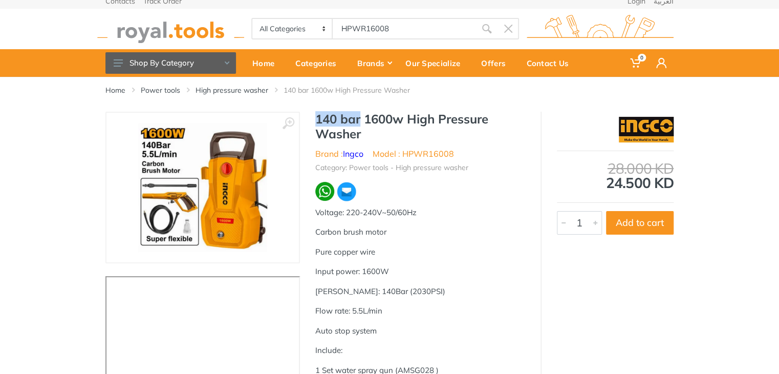 The width and height of the screenshot is (779, 374). Describe the element at coordinates (420, 126) in the screenshot. I see `h1: 140 bar 1600w High Pressure Washer` at that location.